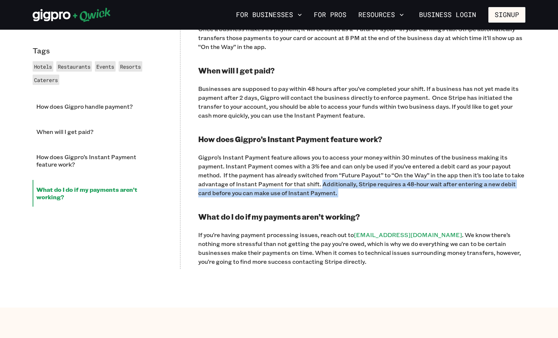 The width and height of the screenshot is (558, 338). Describe the element at coordinates (98, 132) in the screenshot. I see `li: When will I get paid?` at that location.